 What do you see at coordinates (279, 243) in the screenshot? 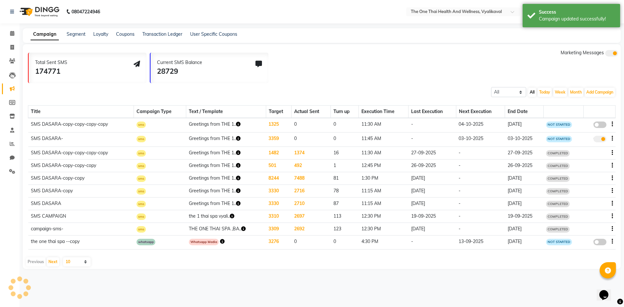
I see `td: 3276` at bounding box center [279, 243].